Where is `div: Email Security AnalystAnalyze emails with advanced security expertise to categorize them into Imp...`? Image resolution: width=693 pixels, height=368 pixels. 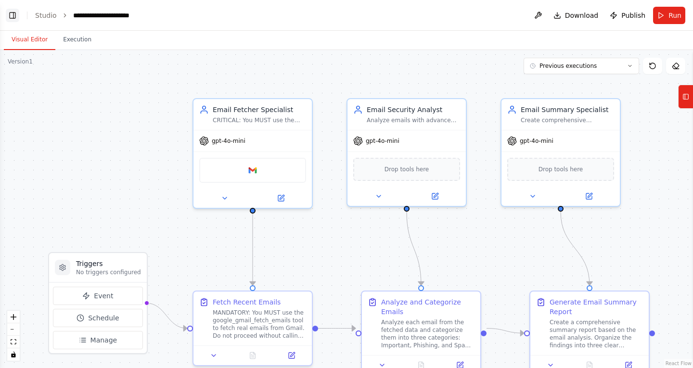 div: Email Security AnalystAnalyze emails with advanced security expertise to categorize them into Imp... is located at coordinates (407, 153).